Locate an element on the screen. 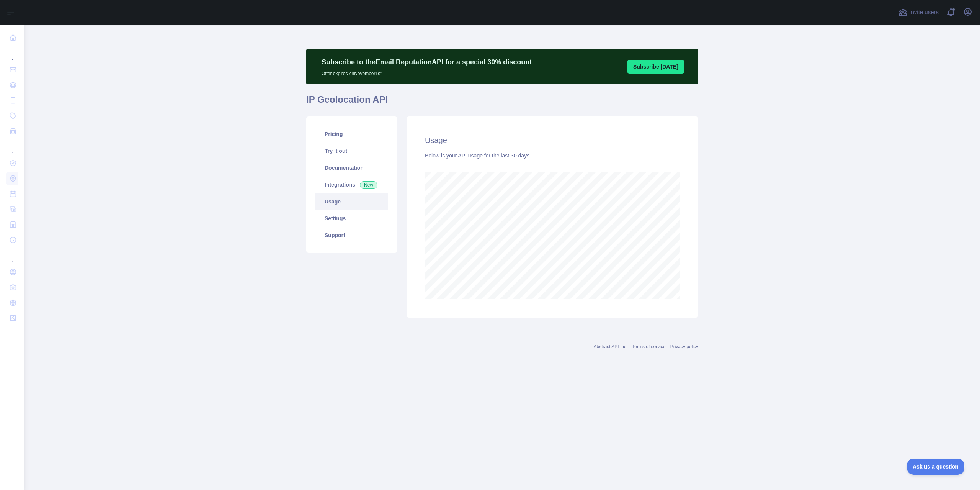 This screenshot has height=490, width=980. span: Invite users is located at coordinates (924, 12).